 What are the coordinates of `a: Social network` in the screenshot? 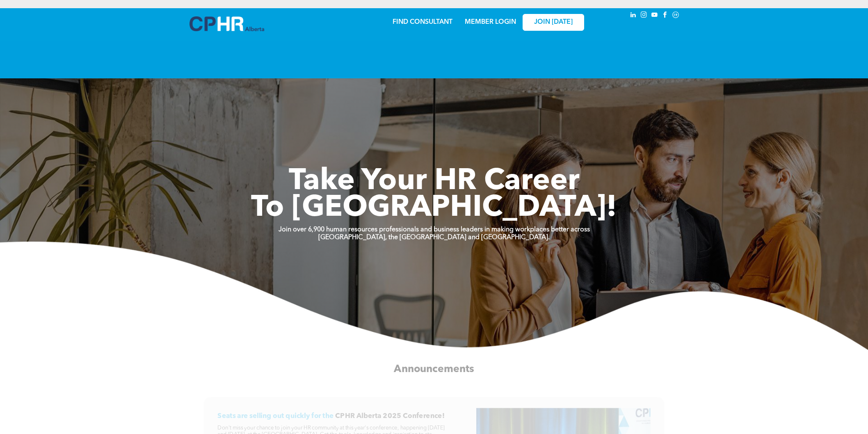 It's located at (675, 15).